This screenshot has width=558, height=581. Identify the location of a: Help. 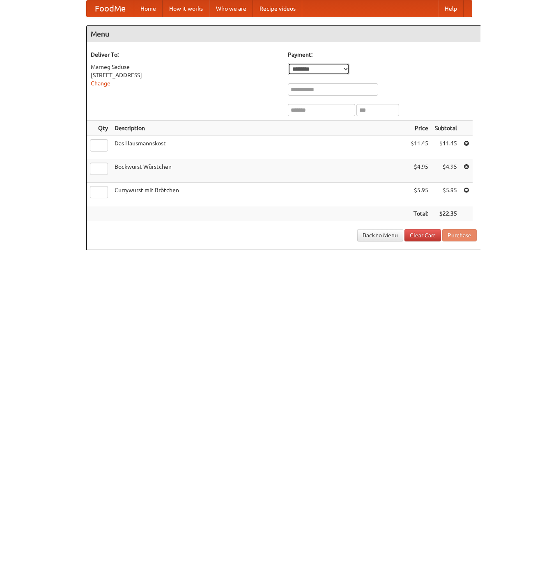
(451, 9).